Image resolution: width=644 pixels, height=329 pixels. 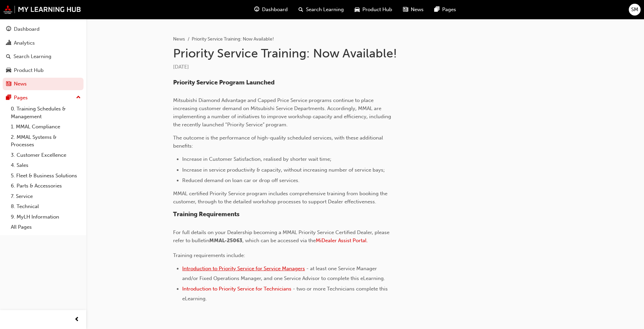 What do you see at coordinates (46, 127) in the screenshot?
I see `a: 1. MMAL Compliance` at bounding box center [46, 127].